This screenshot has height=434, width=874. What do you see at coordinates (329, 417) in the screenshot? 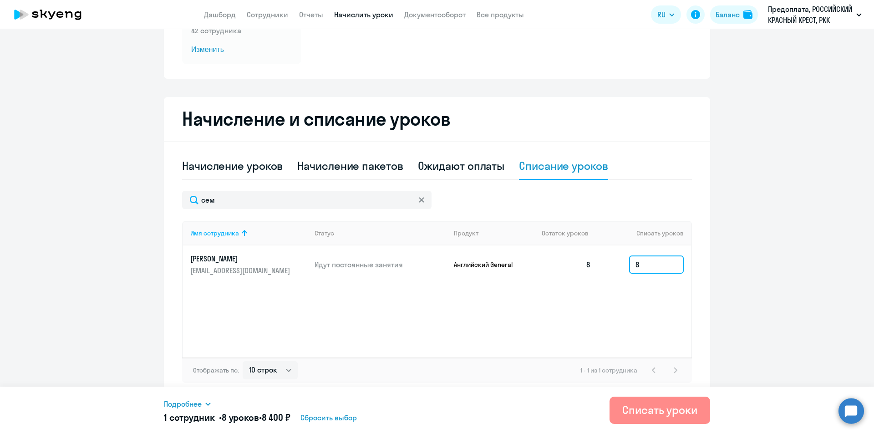
I see `span: Сбросить выбор` at bounding box center [329, 417].